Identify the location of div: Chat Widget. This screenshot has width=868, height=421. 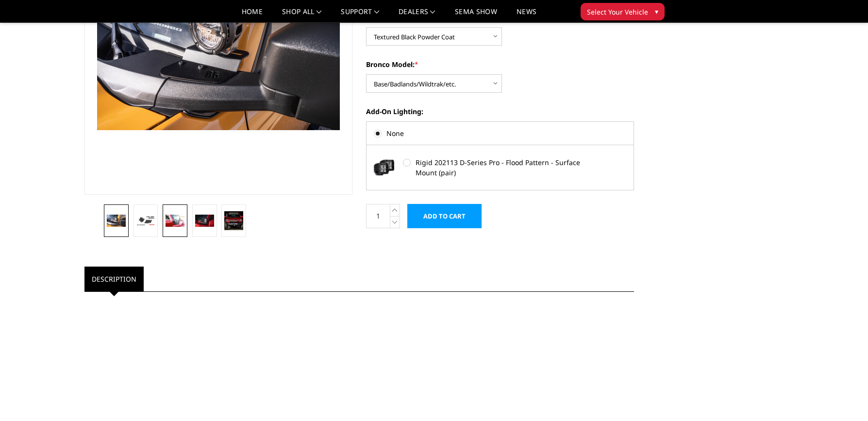
(844, 398).